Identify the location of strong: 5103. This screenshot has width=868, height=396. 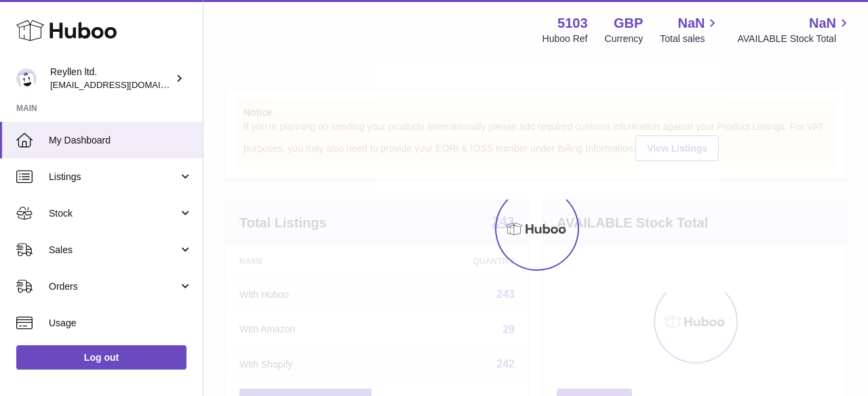
(572, 23).